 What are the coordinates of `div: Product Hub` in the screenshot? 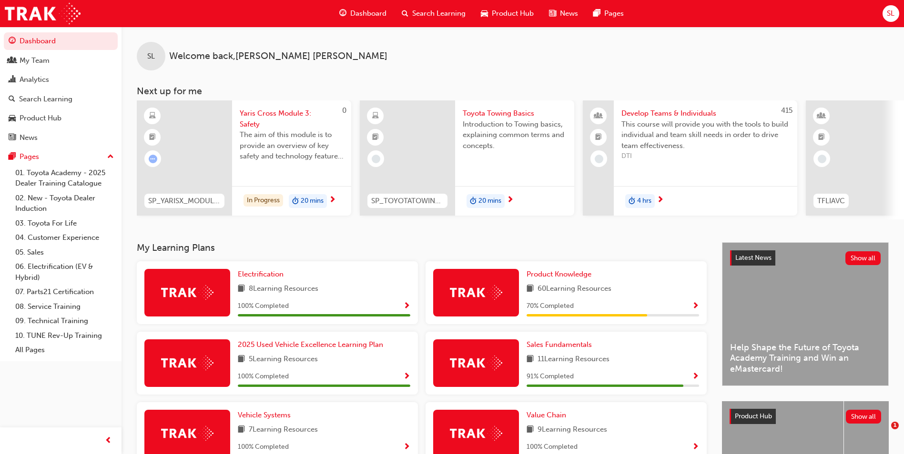 It's located at (40, 118).